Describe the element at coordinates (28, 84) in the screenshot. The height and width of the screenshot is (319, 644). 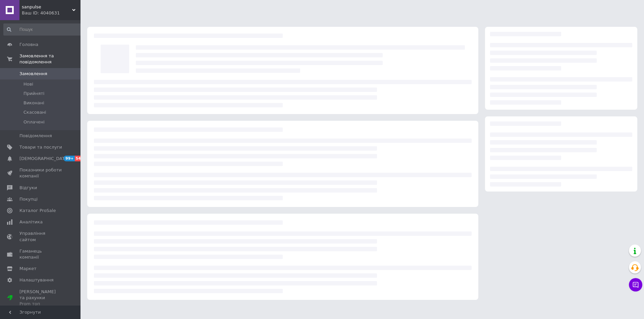
I see `span: Нові` at that location.